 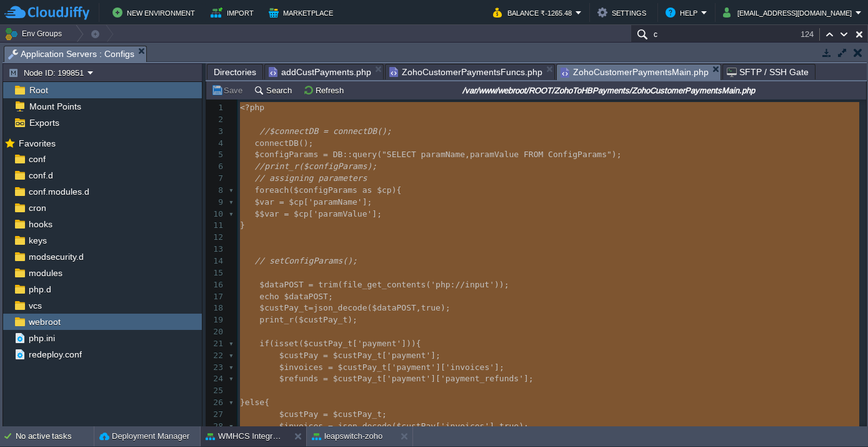 What do you see at coordinates (216, 214) in the screenshot?
I see `div: 10` at bounding box center [216, 214].